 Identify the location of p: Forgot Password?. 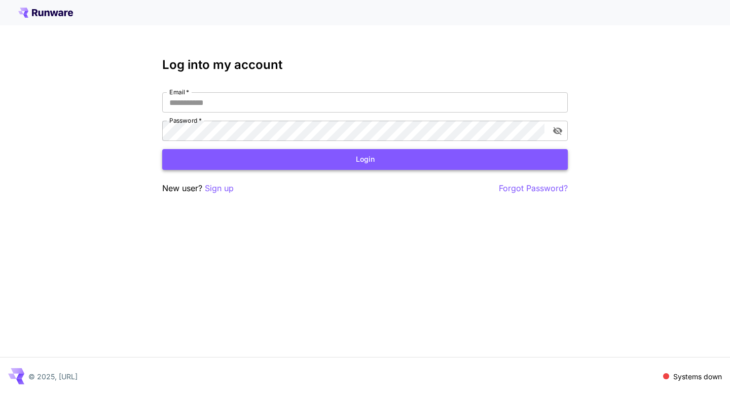
(534, 188).